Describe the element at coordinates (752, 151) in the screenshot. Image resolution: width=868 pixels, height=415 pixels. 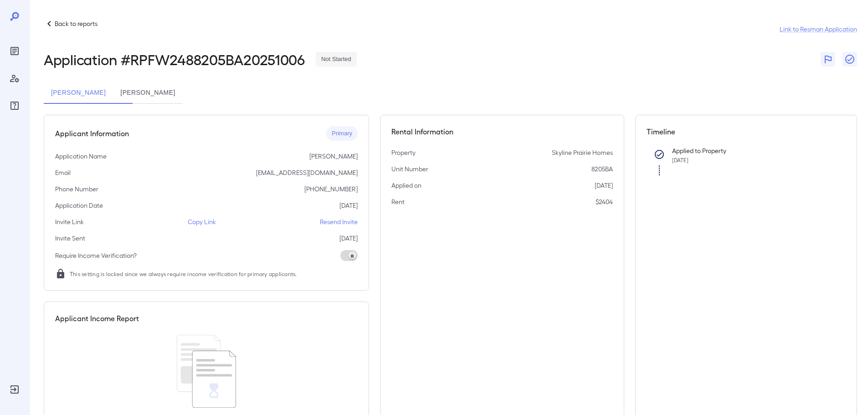
I see `p: Applied to Property` at that location.